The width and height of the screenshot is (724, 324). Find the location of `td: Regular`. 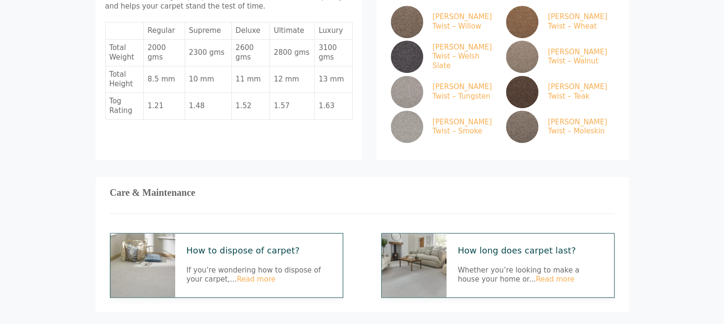

td: Regular is located at coordinates (164, 31).